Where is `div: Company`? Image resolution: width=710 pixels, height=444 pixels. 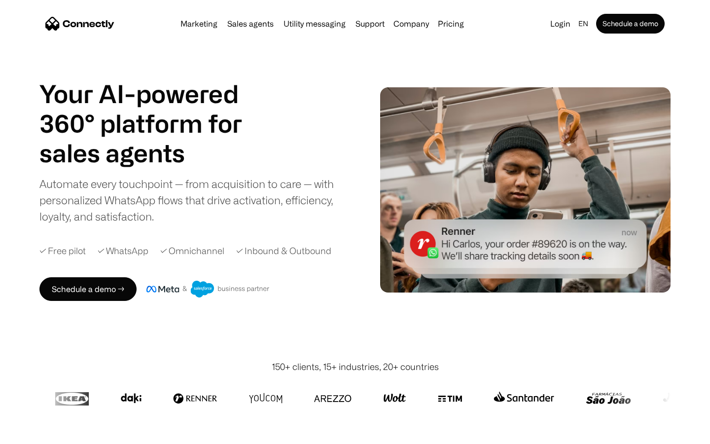
div: Company is located at coordinates (411, 24).